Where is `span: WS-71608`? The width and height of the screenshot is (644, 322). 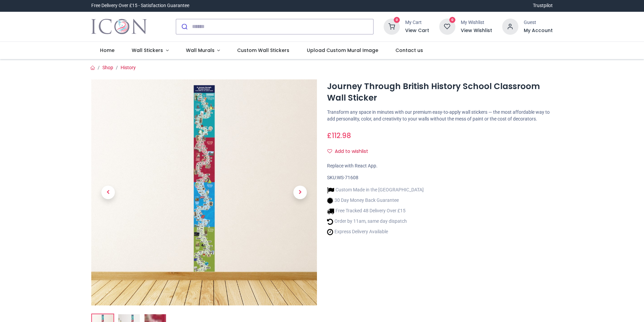
span: WS-71608 is located at coordinates (347, 178).